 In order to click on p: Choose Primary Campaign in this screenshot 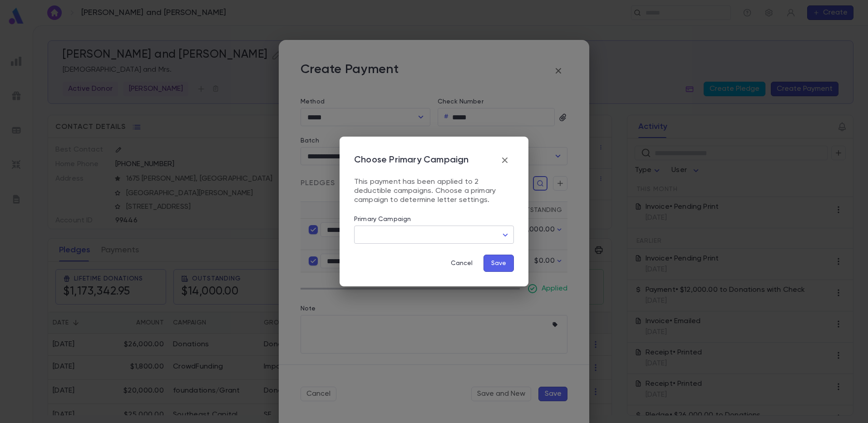, I will do `click(411, 160)`.